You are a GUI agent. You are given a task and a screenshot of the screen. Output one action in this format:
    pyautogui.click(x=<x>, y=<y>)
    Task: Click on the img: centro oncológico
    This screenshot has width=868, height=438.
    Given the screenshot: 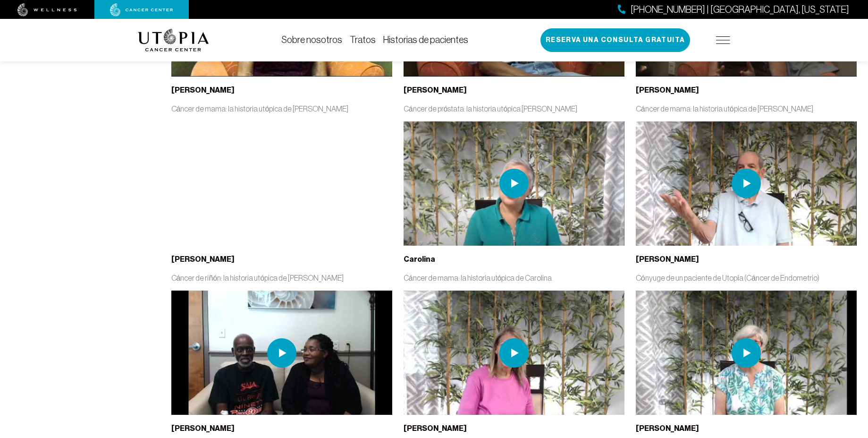 What is the action you would take?
    pyautogui.click(x=142, y=10)
    